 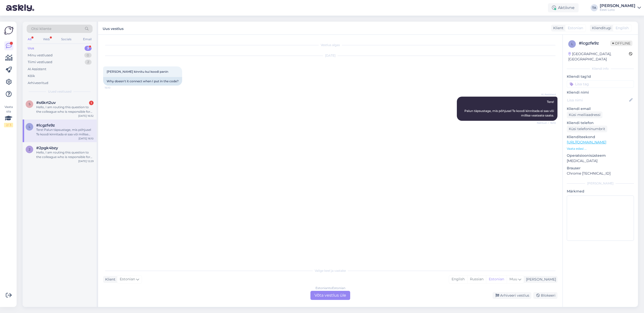 I want to click on div: Arhiveeritud, so click(x=38, y=83).